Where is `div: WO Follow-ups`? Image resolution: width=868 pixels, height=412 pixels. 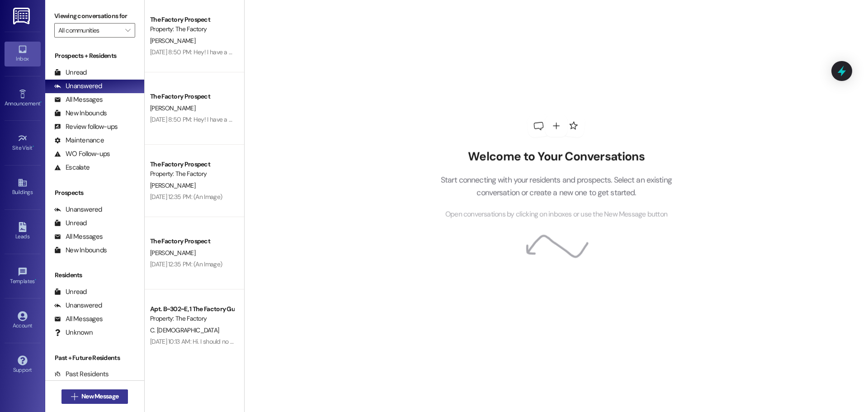 div: WO Follow-ups is located at coordinates (82, 153).